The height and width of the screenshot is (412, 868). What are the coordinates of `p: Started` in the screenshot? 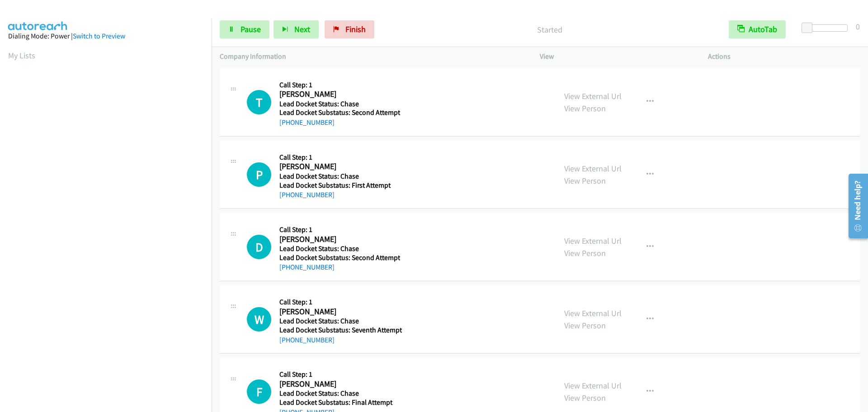 It's located at (550, 30).